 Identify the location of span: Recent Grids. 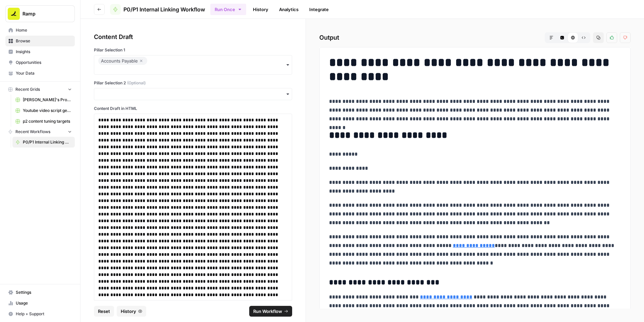
(27, 89).